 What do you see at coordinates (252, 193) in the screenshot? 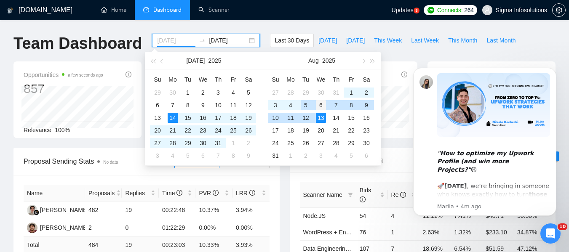
I see `span: info-circle` at bounding box center [252, 193].